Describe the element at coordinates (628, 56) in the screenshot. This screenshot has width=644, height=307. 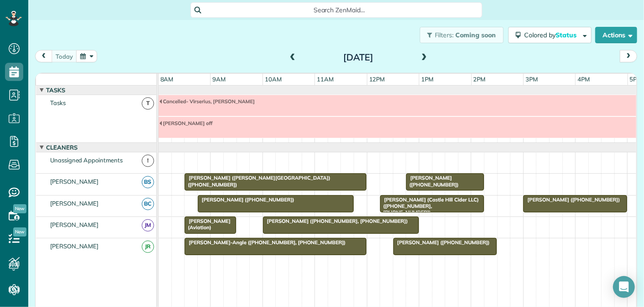
I see `button: next` at that location.